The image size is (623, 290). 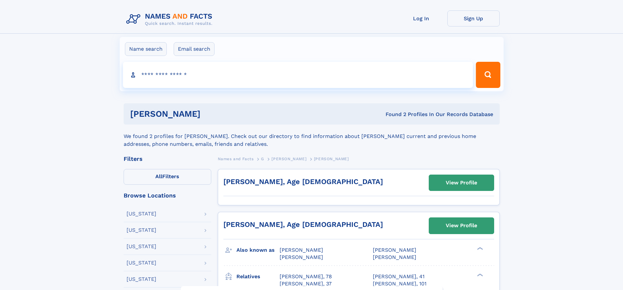 I want to click on div: Browse Locations, so click(x=168, y=196).